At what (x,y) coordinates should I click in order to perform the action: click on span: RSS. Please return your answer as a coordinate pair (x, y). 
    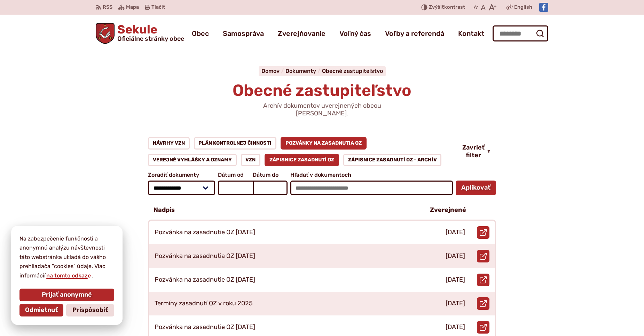
    Looking at the image, I should click on (108, 7).